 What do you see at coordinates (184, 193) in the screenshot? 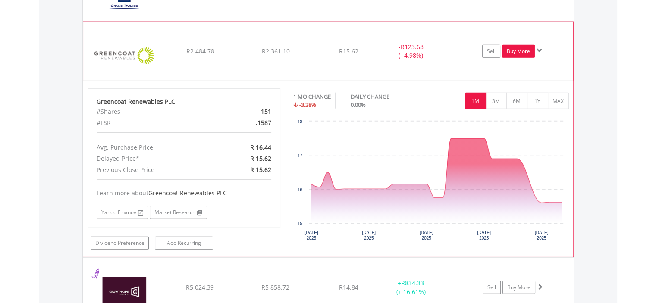
I see `div: Learn more about` at bounding box center [184, 193].